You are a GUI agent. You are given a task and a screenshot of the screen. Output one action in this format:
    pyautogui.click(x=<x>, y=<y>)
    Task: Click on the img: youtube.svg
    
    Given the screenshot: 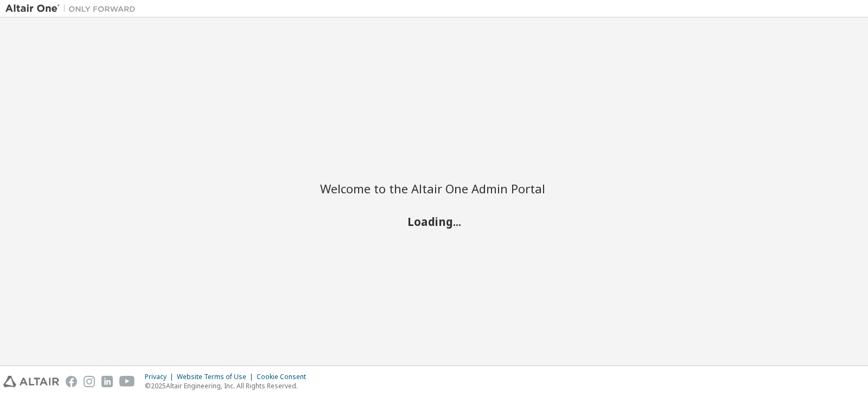 What is the action you would take?
    pyautogui.click(x=127, y=381)
    